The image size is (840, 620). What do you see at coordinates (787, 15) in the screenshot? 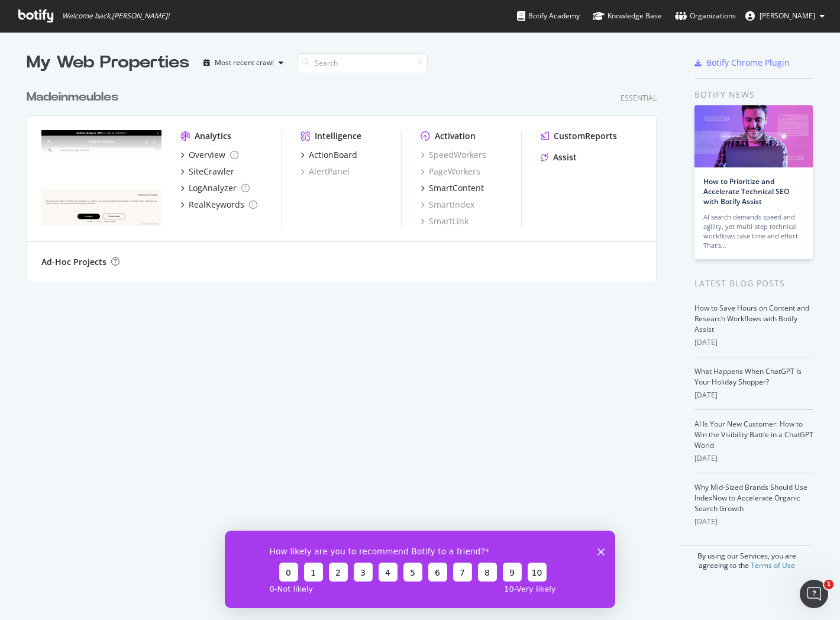
I see `span: Martin Lepecquet` at bounding box center [787, 15].